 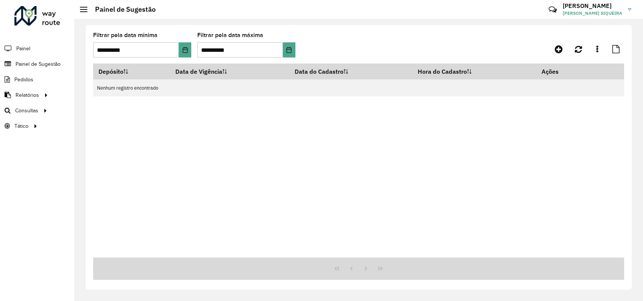 I want to click on span: Relatórios, so click(x=27, y=95).